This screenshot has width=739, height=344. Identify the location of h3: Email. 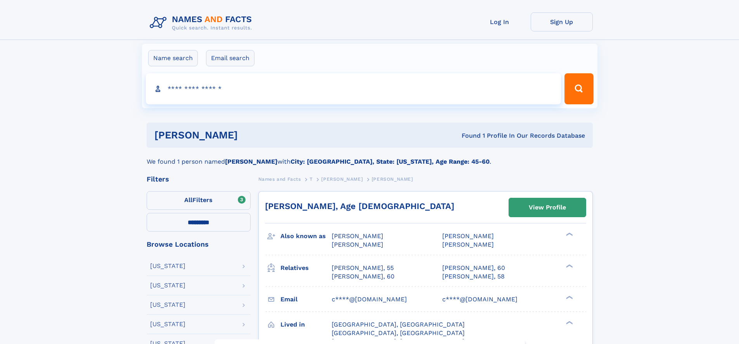
(306, 299).